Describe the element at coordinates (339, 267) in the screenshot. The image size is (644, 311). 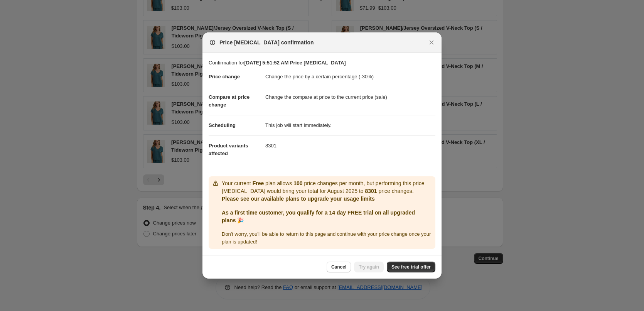
I see `button: Cancel` at that location.